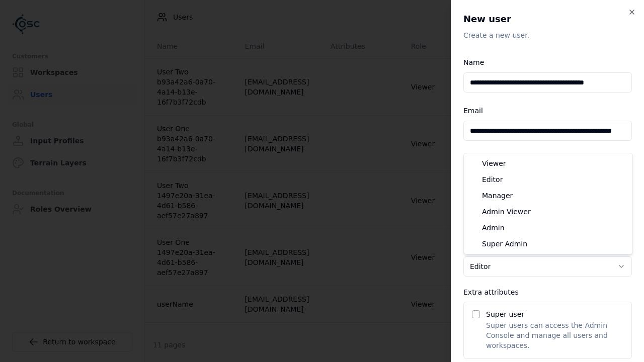 The image size is (644, 362). I want to click on span: Editor, so click(492, 180).